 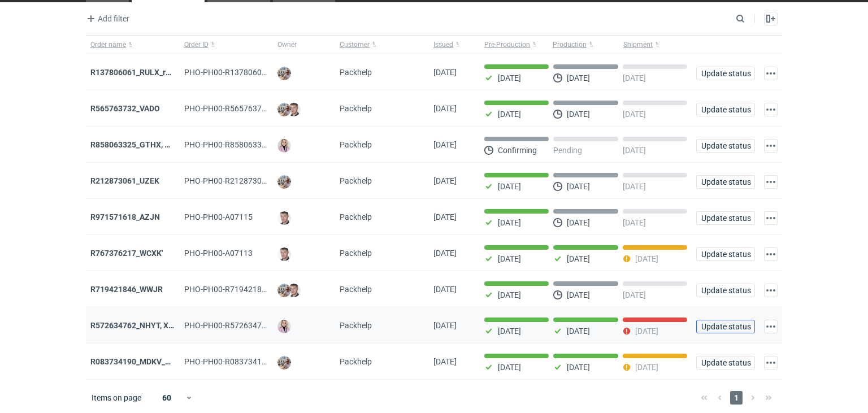 I want to click on a: R719421846_WWJR, so click(x=127, y=289).